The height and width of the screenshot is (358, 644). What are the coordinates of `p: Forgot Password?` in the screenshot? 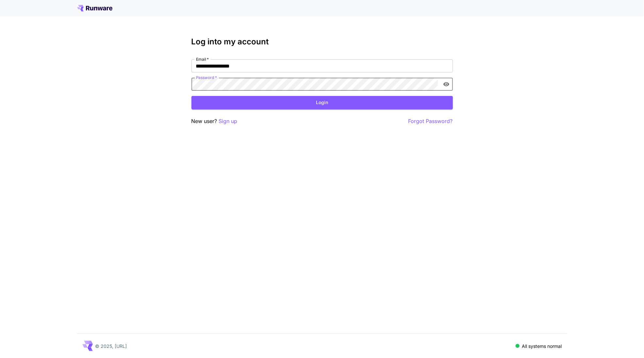 It's located at (431, 121).